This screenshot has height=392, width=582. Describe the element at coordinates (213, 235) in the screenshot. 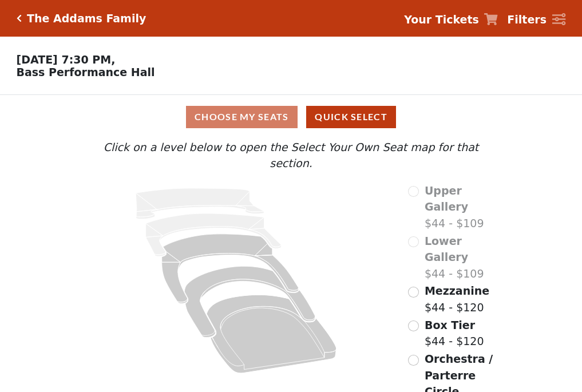

I see `path: Lower Gallery - Seats Available: 0` at that location.